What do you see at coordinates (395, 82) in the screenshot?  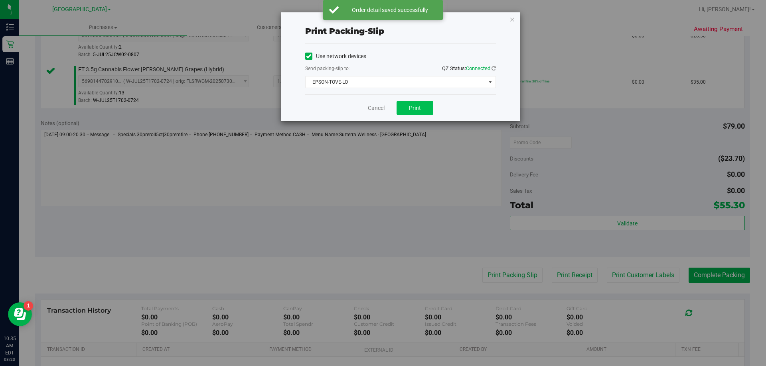 I see `span: EPSON-TOVE-LO` at bounding box center [395, 82].